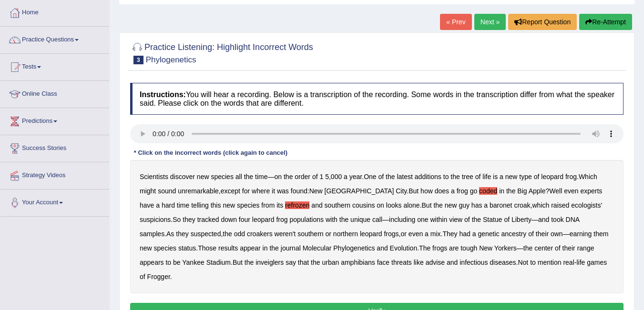 The width and height of the screenshot is (644, 310). I want to click on b: real, so click(568, 262).